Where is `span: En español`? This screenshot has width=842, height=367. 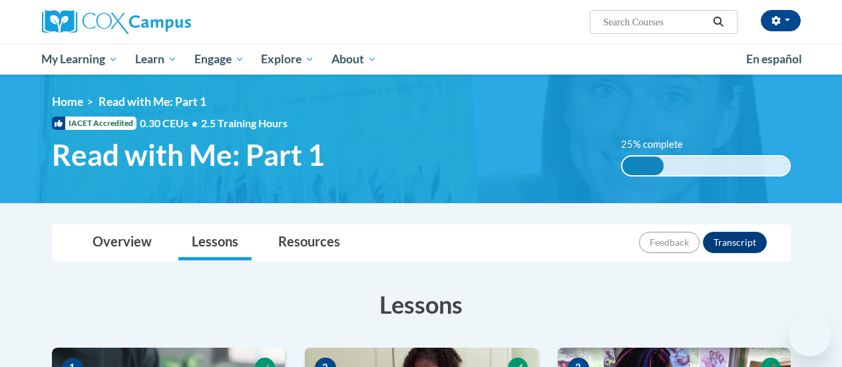
span: En español is located at coordinates (774, 59).